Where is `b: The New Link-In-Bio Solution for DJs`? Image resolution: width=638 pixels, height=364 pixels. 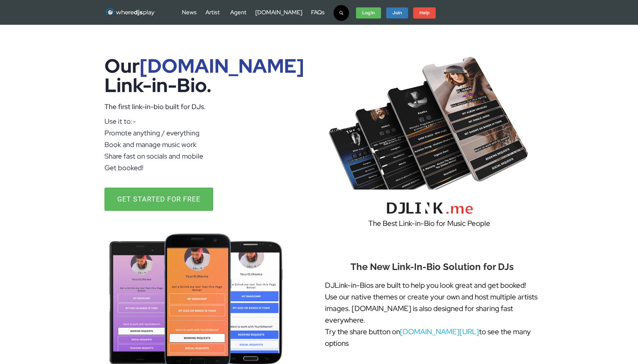
b: The New Link-In-Bio Solution for DJs is located at coordinates (433, 267).